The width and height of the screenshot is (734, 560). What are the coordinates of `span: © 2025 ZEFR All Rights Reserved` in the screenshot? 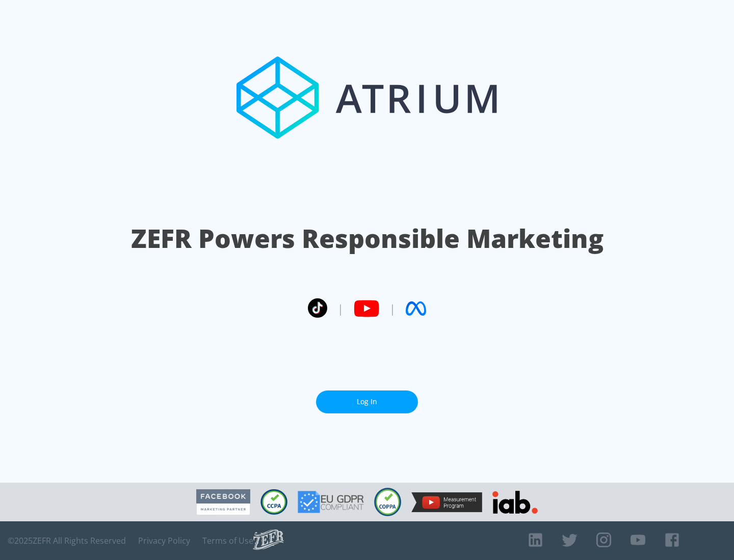 It's located at (67, 541).